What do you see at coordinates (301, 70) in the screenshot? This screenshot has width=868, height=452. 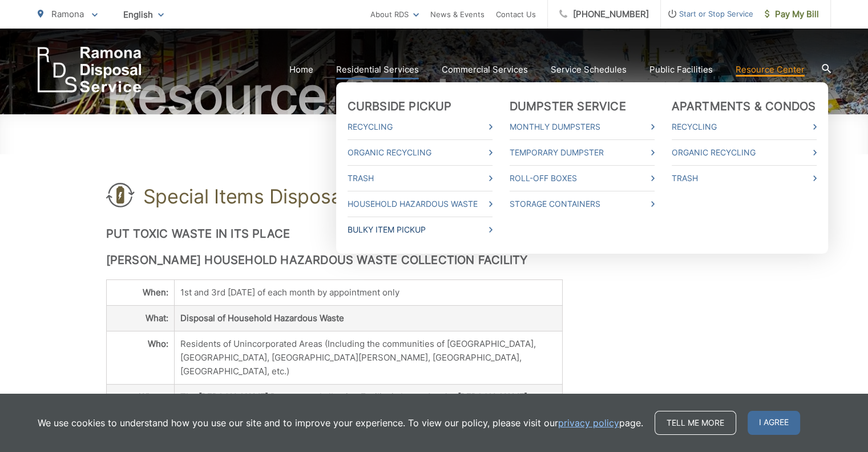 I see `a: Home` at bounding box center [301, 70].